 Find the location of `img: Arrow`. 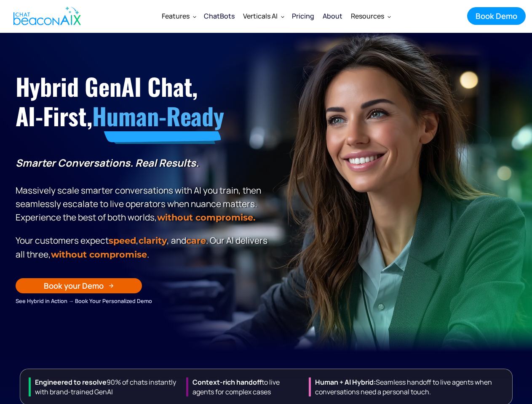

img: Arrow is located at coordinates (111, 286).